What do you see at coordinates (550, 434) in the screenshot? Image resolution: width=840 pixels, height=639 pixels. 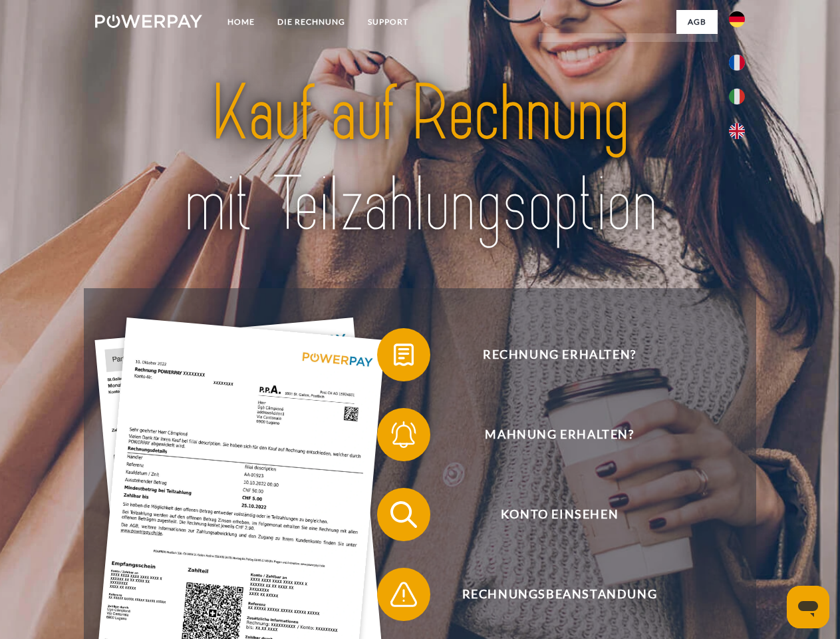 I see `button: Mahnung erhalten?` at bounding box center [550, 434].